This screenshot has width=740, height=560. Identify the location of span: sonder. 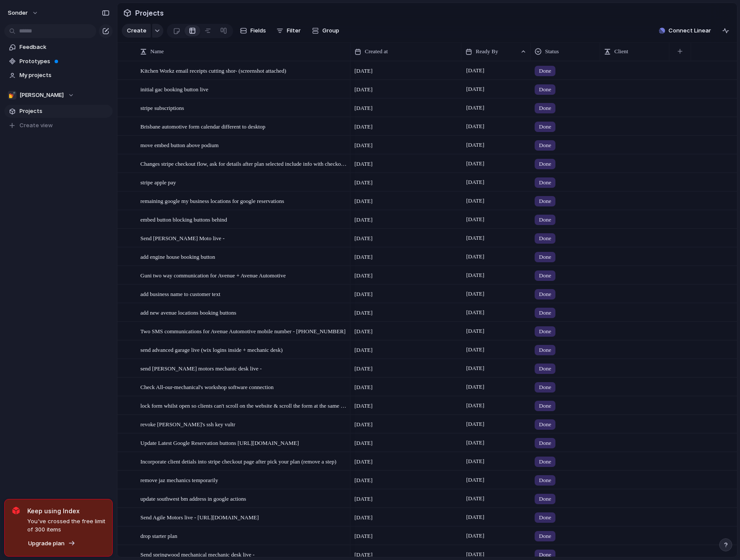
(18, 13).